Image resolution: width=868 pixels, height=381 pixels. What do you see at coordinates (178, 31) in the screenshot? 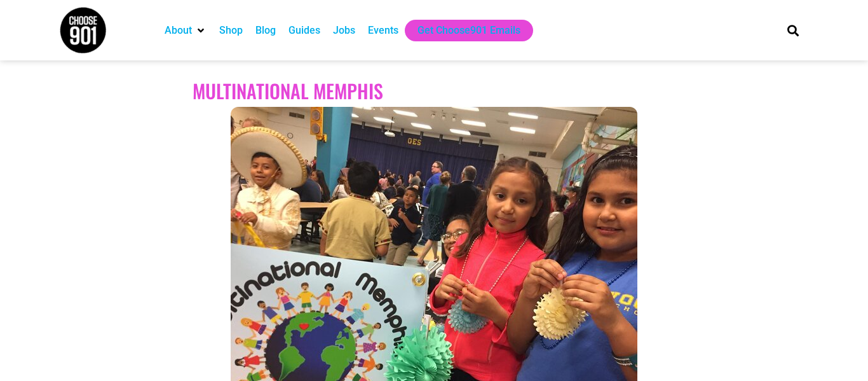
I see `a: About` at bounding box center [178, 31].